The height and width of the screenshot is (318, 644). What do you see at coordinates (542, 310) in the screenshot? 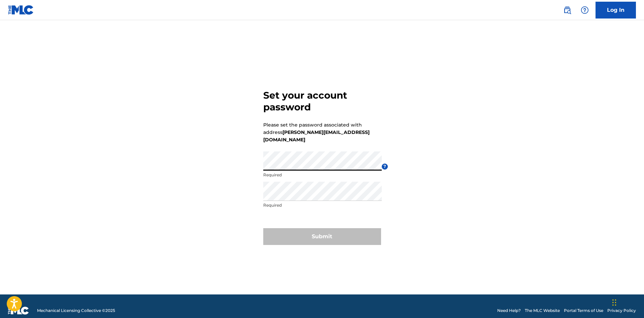
I see `a: The MLC Website` at bounding box center [542, 310].